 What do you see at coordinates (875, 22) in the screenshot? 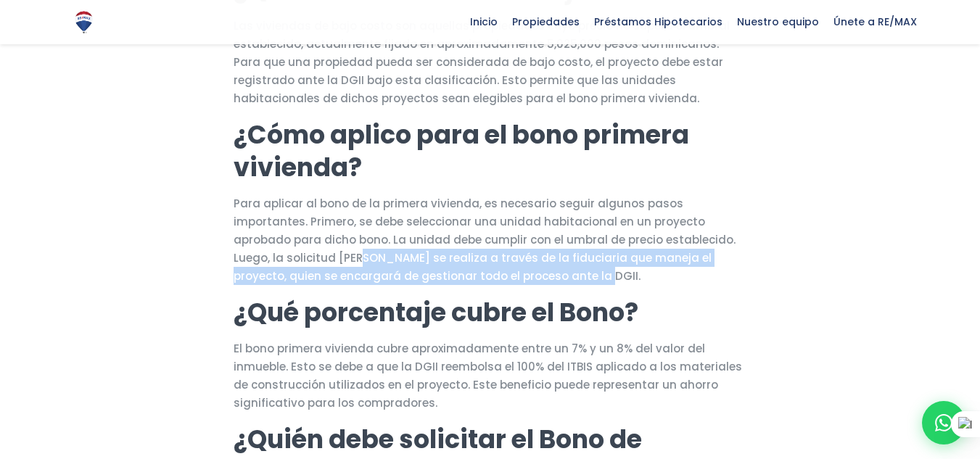
I see `span: Únete a RE/MAX` at bounding box center [875, 22].